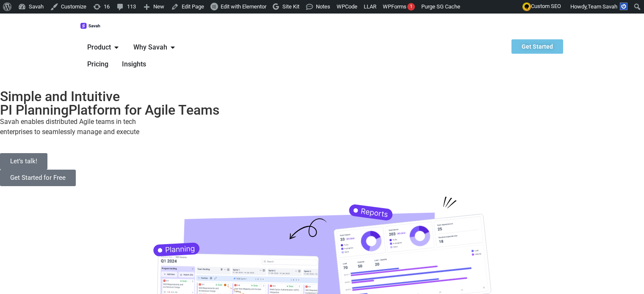 This screenshot has width=644, height=294. Describe the element at coordinates (538, 47) in the screenshot. I see `span: Get Started` at that location.